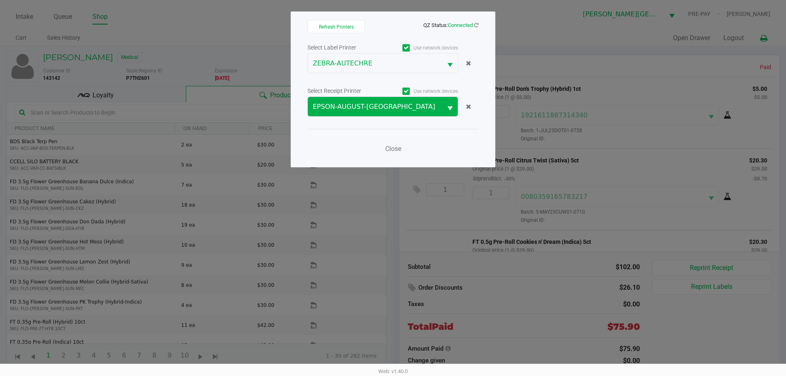  I want to click on span: Web: v1.40.0, so click(393, 371).